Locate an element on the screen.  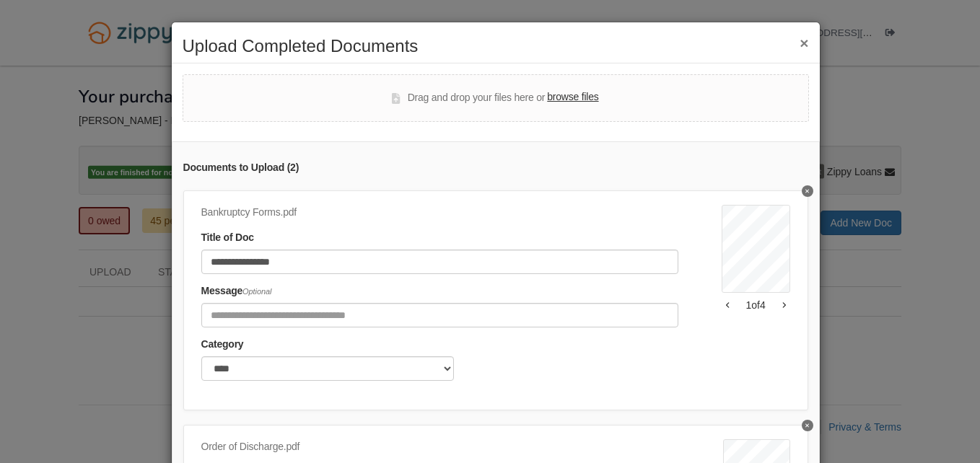
input: Document Title is located at coordinates (439, 261).